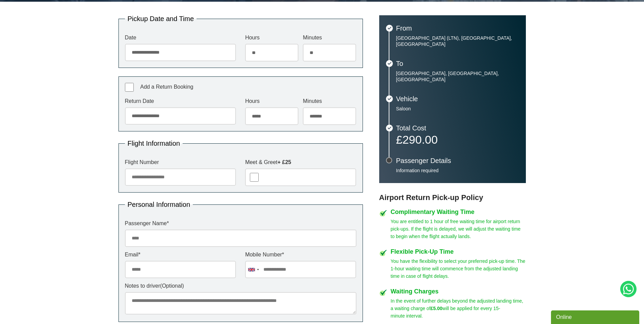 This screenshot has height=324, width=644. I want to click on label: Email, so click(180, 255).